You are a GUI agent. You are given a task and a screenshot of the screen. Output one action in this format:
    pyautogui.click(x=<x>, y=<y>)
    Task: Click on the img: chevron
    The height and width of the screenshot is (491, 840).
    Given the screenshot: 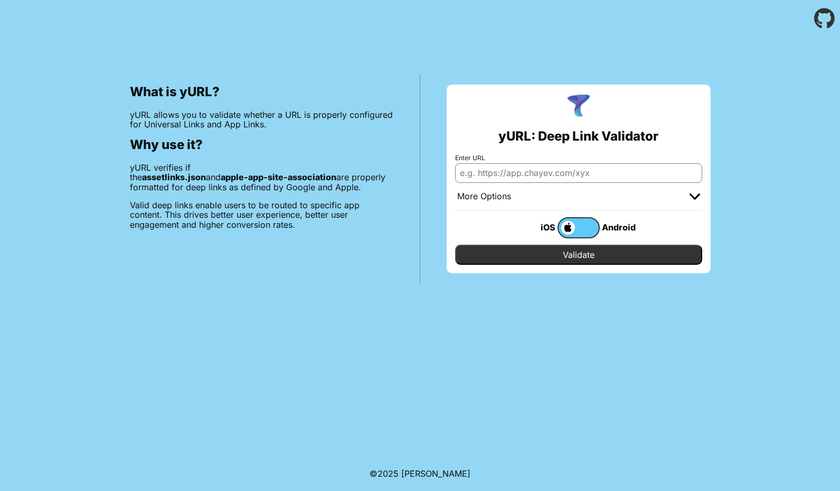 What is the action you would take?
    pyautogui.click(x=695, y=196)
    